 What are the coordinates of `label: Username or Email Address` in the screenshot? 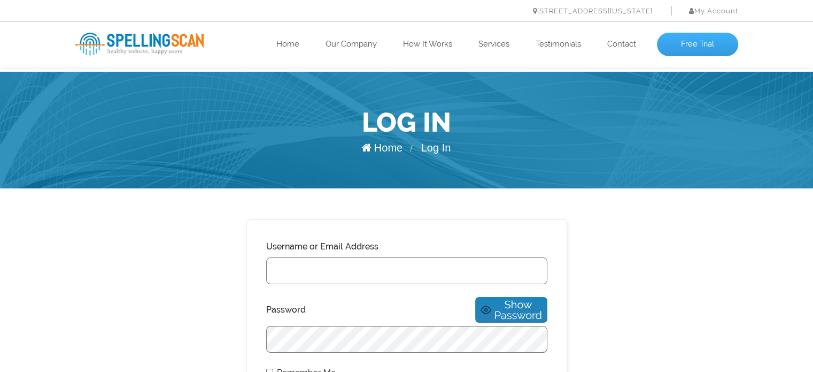 It's located at (407, 247).